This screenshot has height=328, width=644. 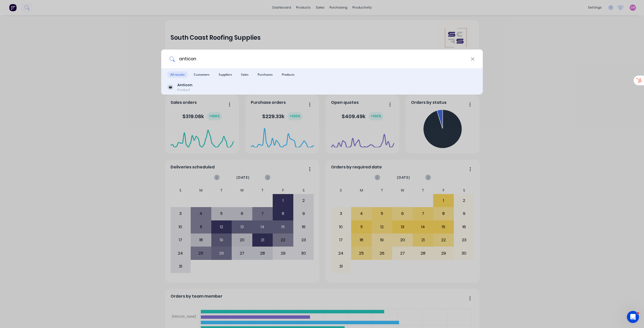 I want to click on input: Start typing a customer or supplier name to create a new order..., so click(x=322, y=59).